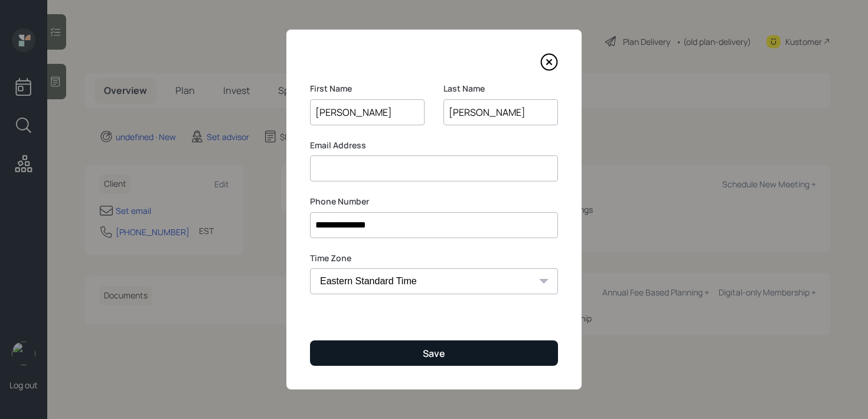 Image resolution: width=868 pixels, height=419 pixels. What do you see at coordinates (434, 258) in the screenshot?
I see `label: Time Zone` at bounding box center [434, 258].